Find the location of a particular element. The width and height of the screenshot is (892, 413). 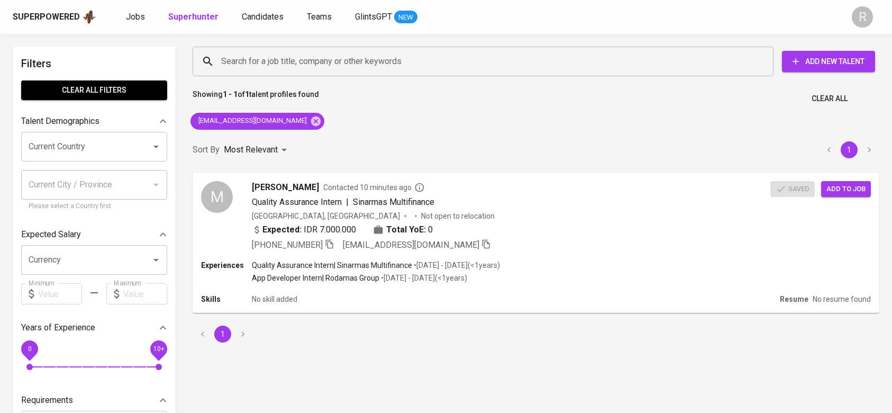

p: Expected Salary is located at coordinates (51, 234).